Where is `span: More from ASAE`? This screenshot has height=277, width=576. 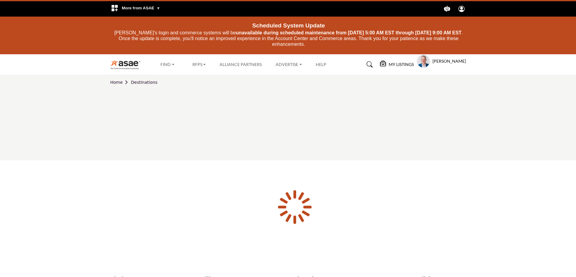 span: More from ASAE is located at coordinates (141, 8).